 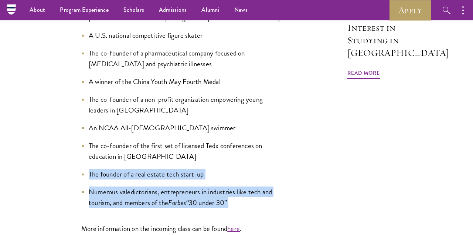 What do you see at coordinates (181, 174) in the screenshot?
I see `li: The founder of a real estate tech start-up` at bounding box center [181, 174].